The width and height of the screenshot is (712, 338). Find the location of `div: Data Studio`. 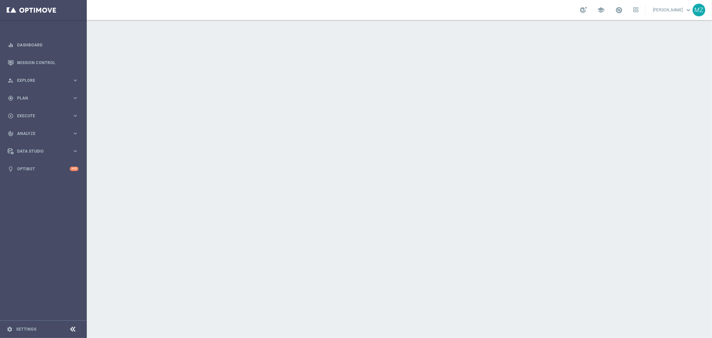

div: Data Studio is located at coordinates (40, 151).